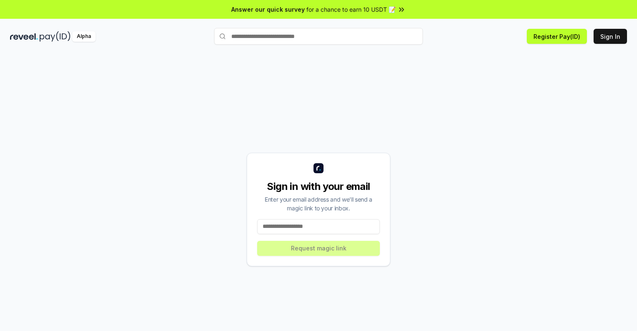 The height and width of the screenshot is (331, 637). I want to click on div: Alpha, so click(84, 36).